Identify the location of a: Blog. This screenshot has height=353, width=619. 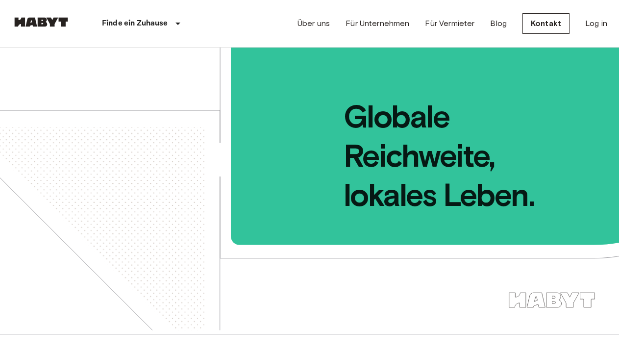
(498, 24).